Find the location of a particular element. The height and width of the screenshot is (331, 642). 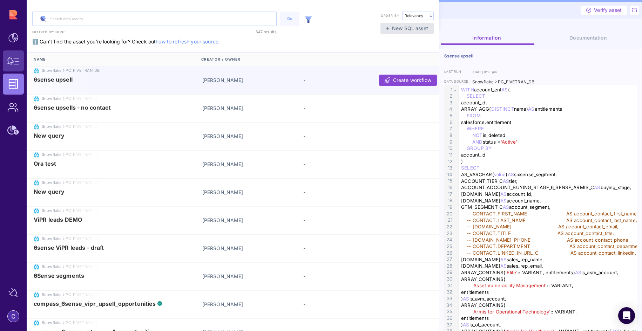

span: WITH is located at coordinates (467, 90).